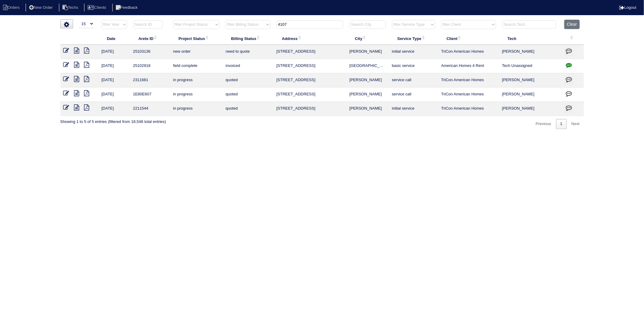 Image resolution: width=644 pixels, height=321 pixels. Describe the element at coordinates (248, 38) in the screenshot. I see `th: Billing Status: activate to sort column ascending` at that location.